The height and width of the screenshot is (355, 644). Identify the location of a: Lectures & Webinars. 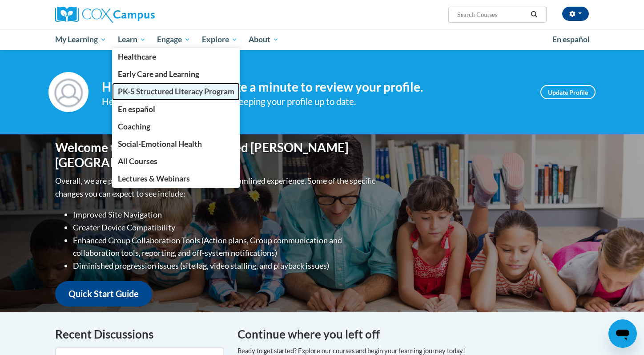
(176, 178).